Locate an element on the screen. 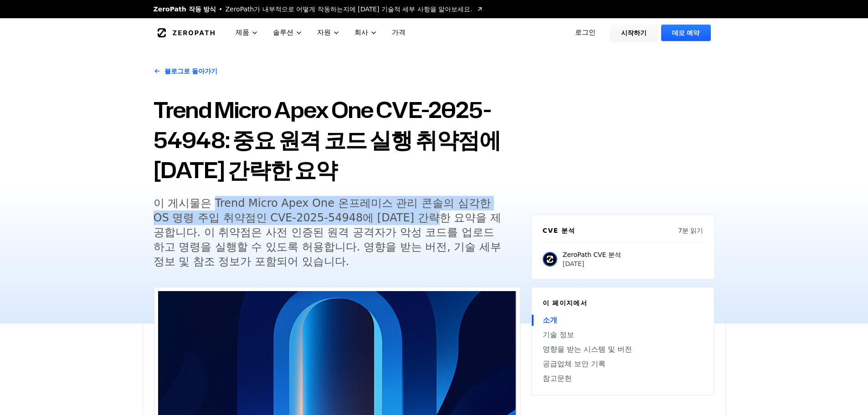  font: 7 is located at coordinates (680, 231).